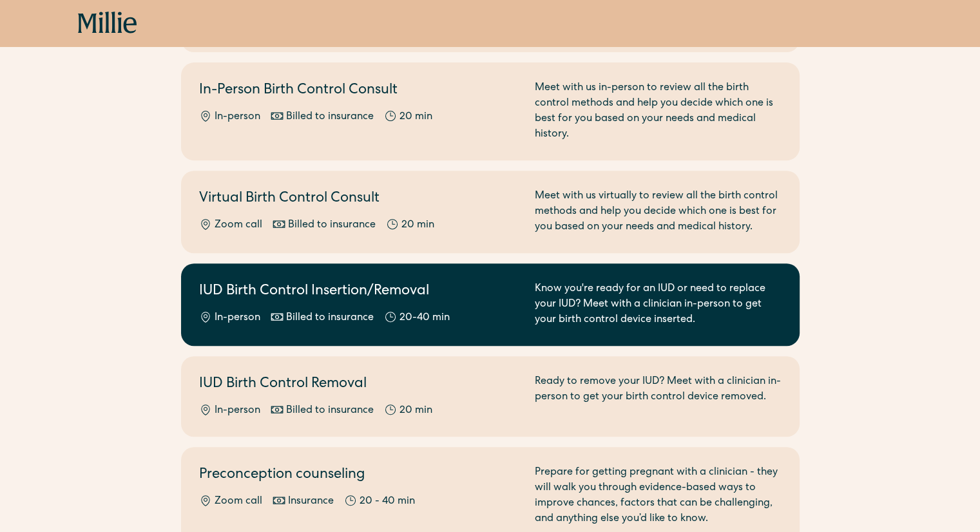  What do you see at coordinates (359, 475) in the screenshot?
I see `h2: Preconception counseling` at bounding box center [359, 475].